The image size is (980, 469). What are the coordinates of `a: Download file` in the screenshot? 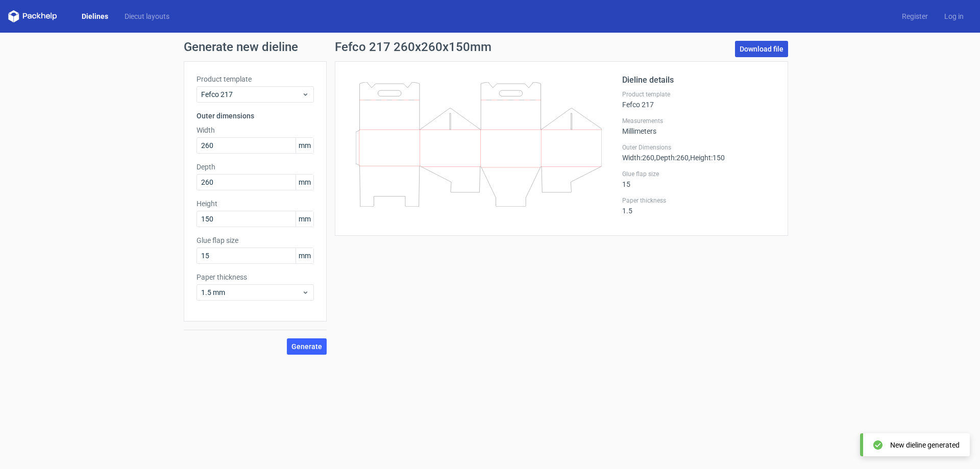 It's located at (761, 49).